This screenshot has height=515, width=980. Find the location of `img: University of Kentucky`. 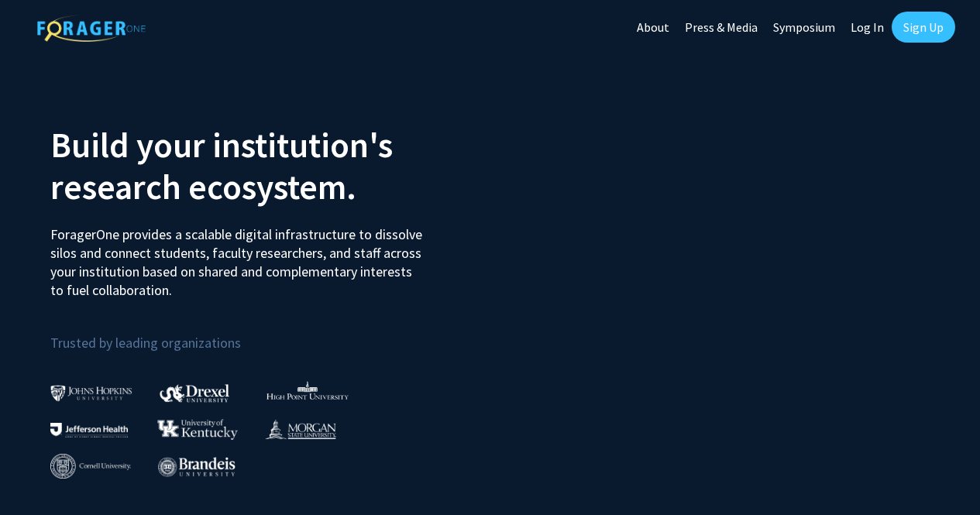

img: University of Kentucky is located at coordinates (197, 429).